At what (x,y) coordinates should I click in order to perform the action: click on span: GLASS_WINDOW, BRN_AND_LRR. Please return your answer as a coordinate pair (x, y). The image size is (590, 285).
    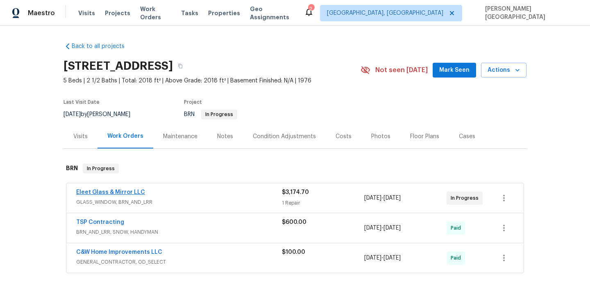
    Looking at the image, I should click on (179, 202).